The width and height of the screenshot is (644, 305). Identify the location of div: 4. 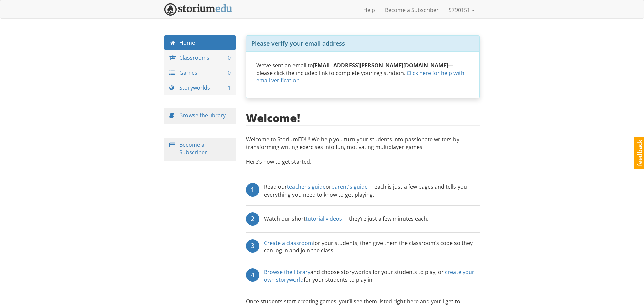
(252, 275).